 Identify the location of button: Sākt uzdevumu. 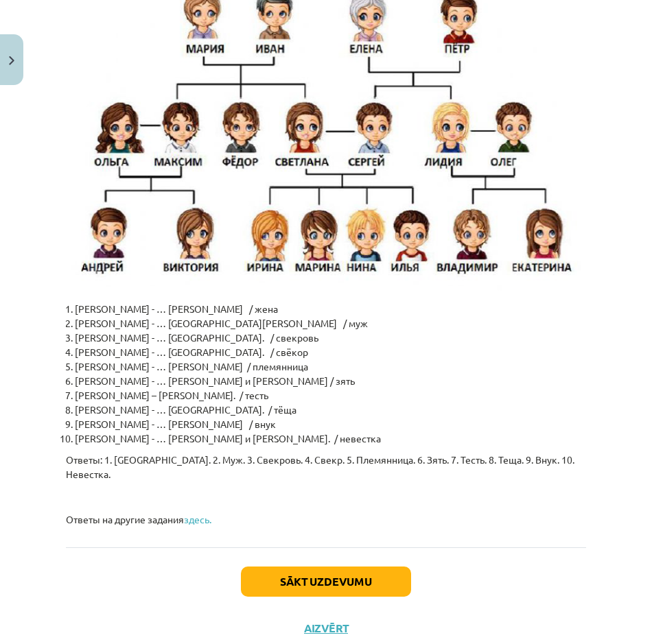
(326, 582).